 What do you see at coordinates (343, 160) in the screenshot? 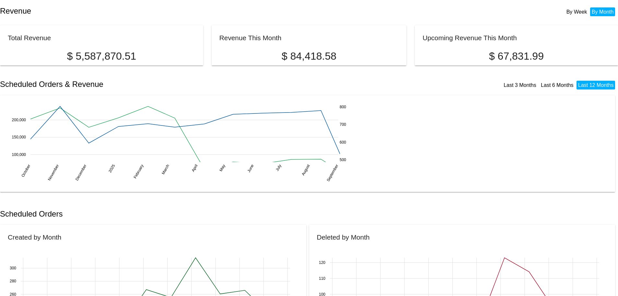
I see `text: 500` at bounding box center [343, 160].